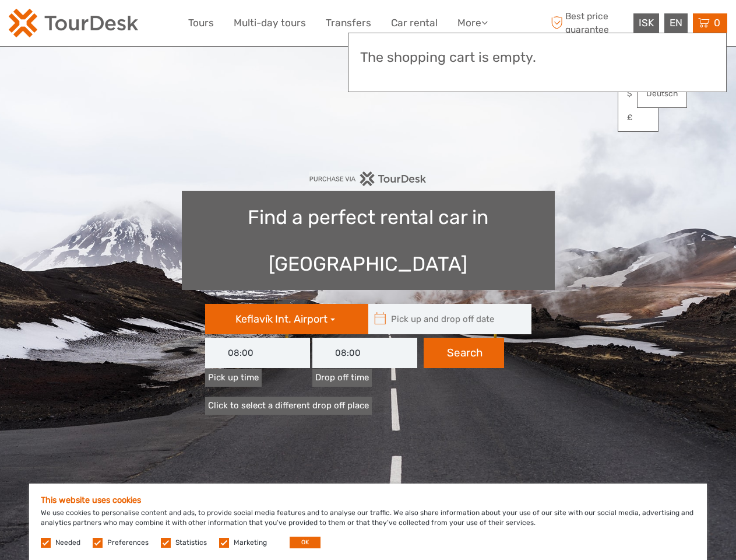 This screenshot has width=736, height=560. What do you see at coordinates (368, 179) in the screenshot?
I see `img: PurchaseViaTourDesk.png` at bounding box center [368, 179].